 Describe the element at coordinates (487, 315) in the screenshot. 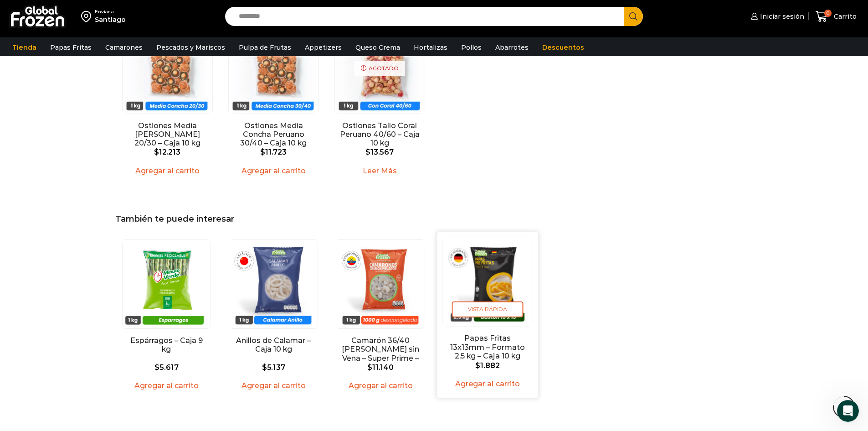

I see `div: 4 / 4` at that location.